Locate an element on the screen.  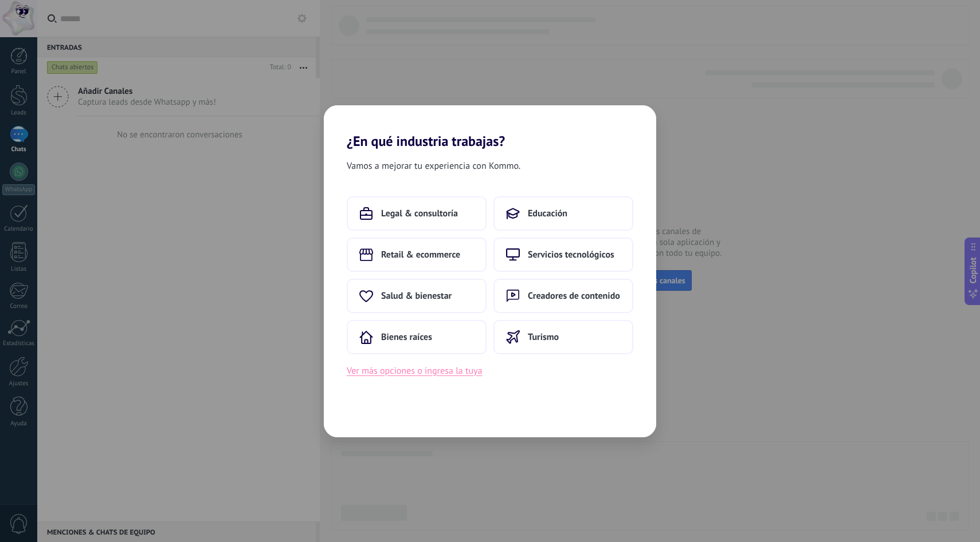
button: Bienes raíces is located at coordinates (417, 337).